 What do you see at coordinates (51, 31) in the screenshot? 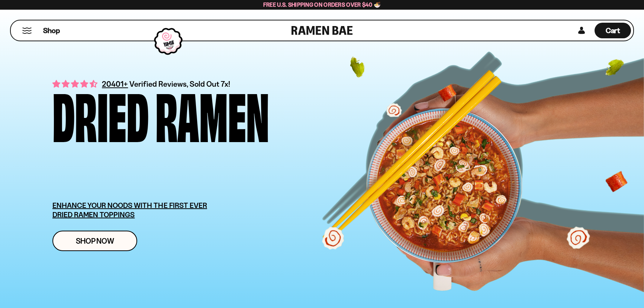
I see `span: Shop` at bounding box center [51, 31].